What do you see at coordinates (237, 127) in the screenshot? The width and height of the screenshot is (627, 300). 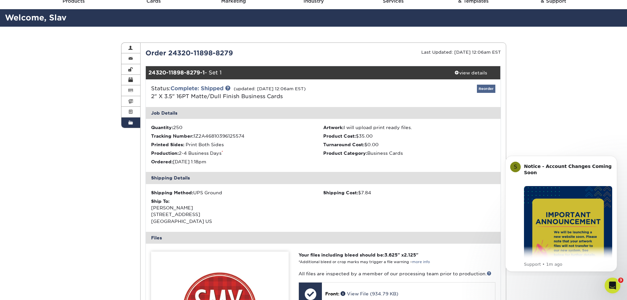 I see `li: 250` at bounding box center [237, 127].